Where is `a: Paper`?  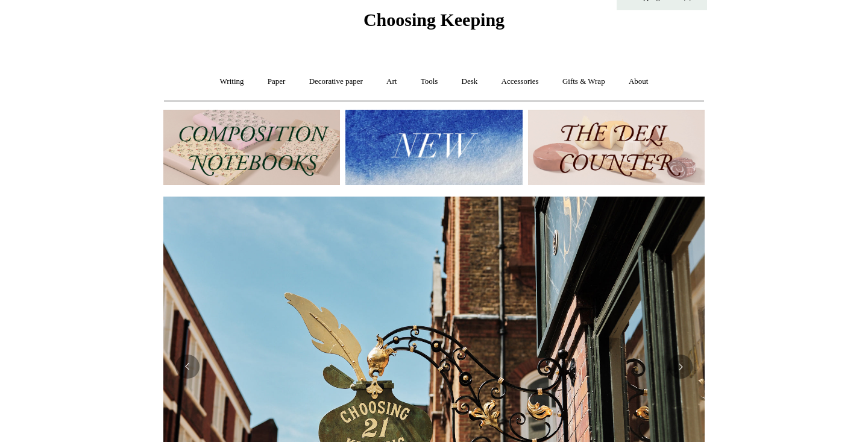
a: Paper is located at coordinates (277, 81).